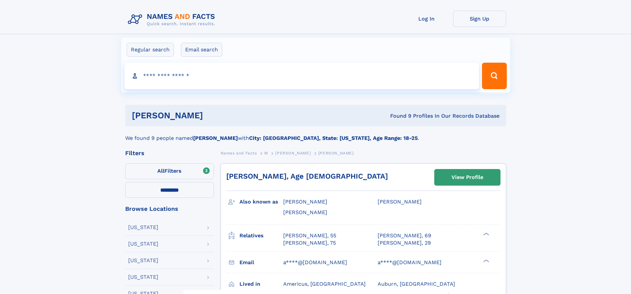 This screenshot has width=631, height=294. Describe the element at coordinates (261, 262) in the screenshot. I see `h3: Email` at that location.